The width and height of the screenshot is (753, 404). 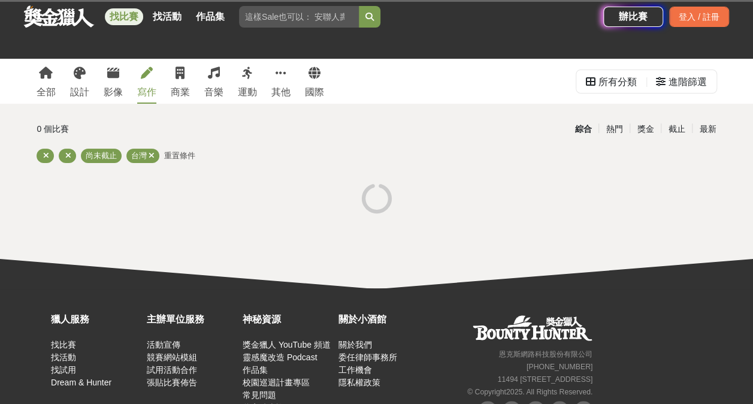 I want to click on div: 進階篩選, so click(x=687, y=82).